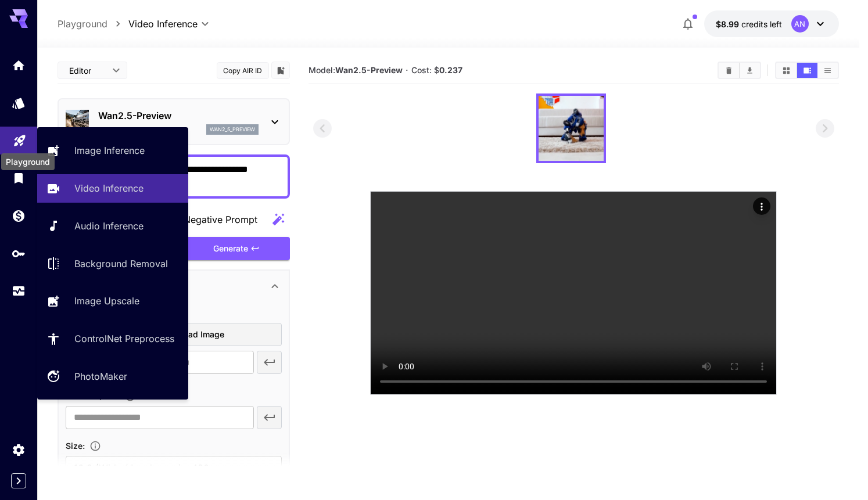 The width and height of the screenshot is (868, 500). What do you see at coordinates (243, 70) in the screenshot?
I see `button: Copy AIR ID` at bounding box center [243, 70].